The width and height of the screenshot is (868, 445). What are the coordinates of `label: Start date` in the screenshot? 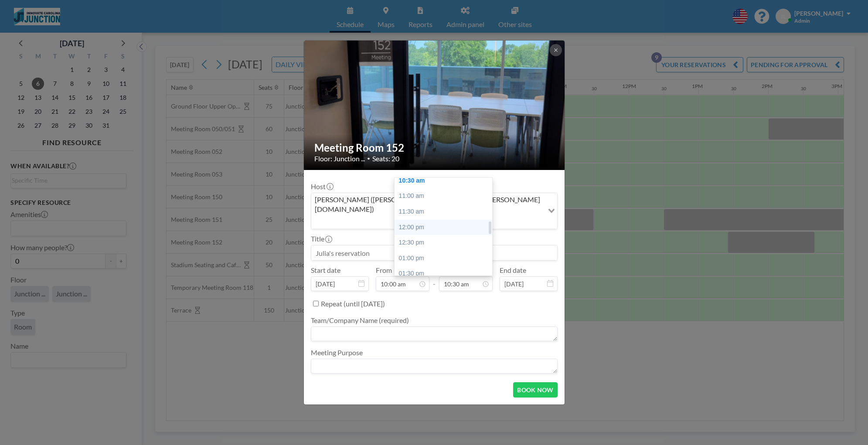 It's located at (326, 270).